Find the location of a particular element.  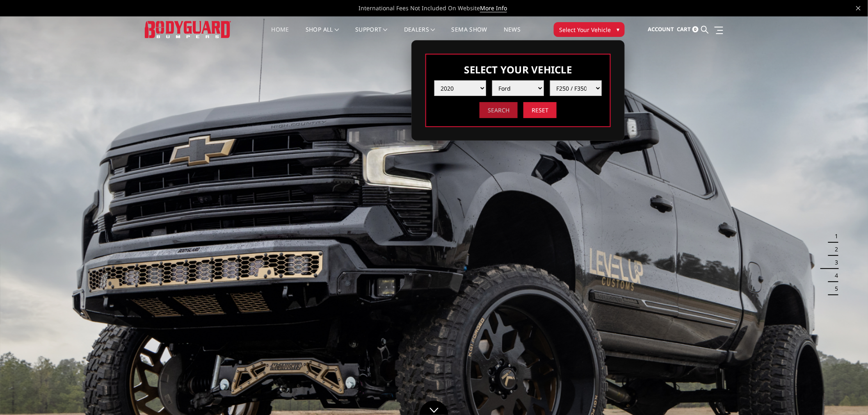

a: Click to Down is located at coordinates (434, 408).